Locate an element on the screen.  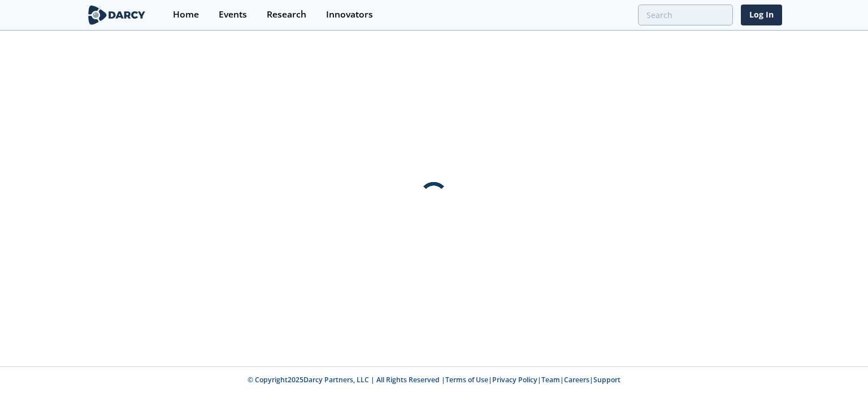
input: Advanced Search is located at coordinates (685, 15).